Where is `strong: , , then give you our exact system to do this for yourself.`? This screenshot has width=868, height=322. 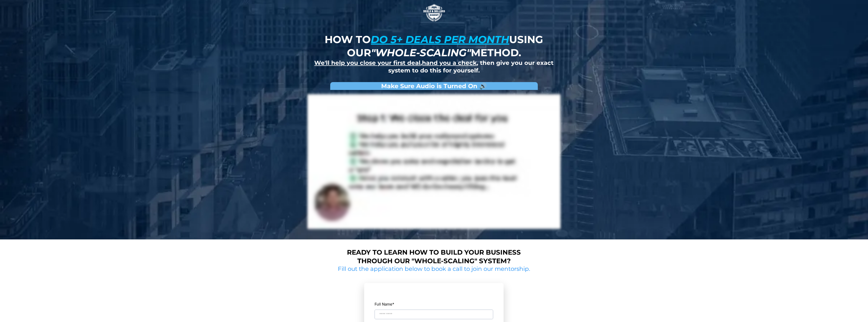 strong: , , then give you our exact system to do this for yourself. is located at coordinates (434, 66).